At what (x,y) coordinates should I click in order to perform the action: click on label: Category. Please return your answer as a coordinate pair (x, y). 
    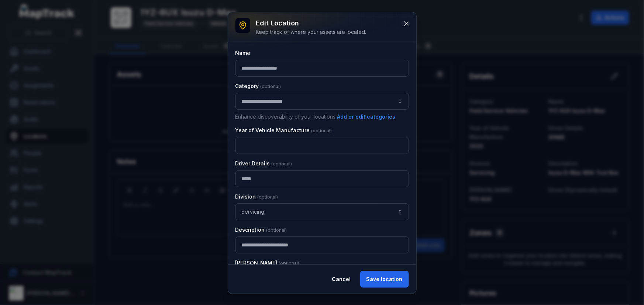
    Looking at the image, I should click on (258, 86).